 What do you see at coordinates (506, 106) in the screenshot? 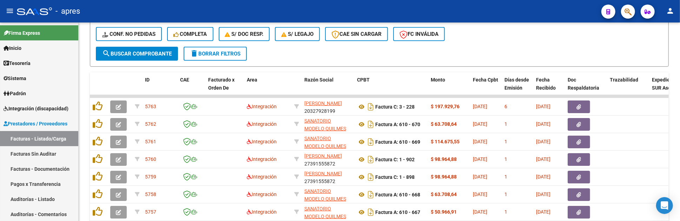
I see `span: 6` at bounding box center [506, 106].